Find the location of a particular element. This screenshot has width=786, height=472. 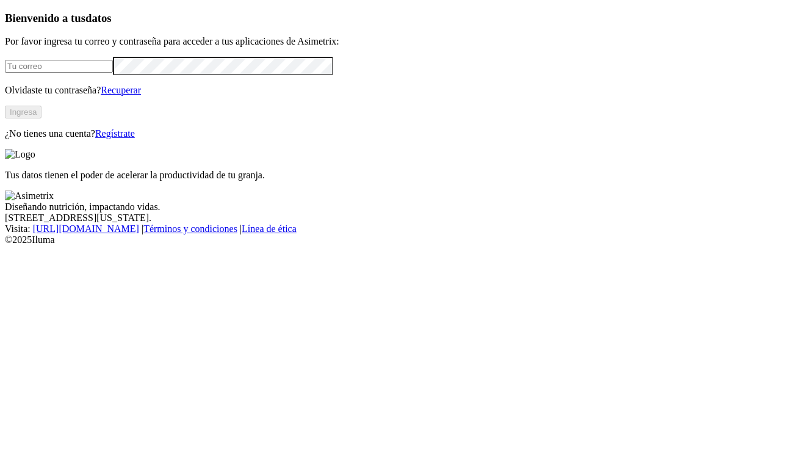

h3: Bienvenido a tus is located at coordinates (393, 18).